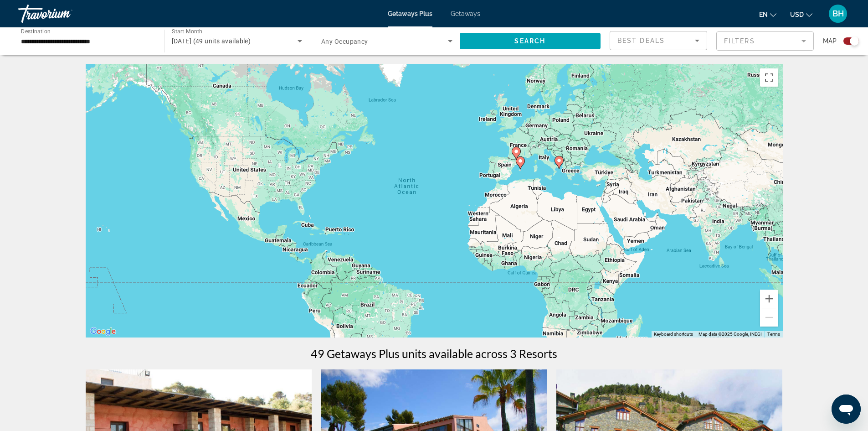 Image resolution: width=868 pixels, height=431 pixels. Describe the element at coordinates (434, 354) in the screenshot. I see `h1: 49 Getaways Plus units available across 3 Resorts` at that location.